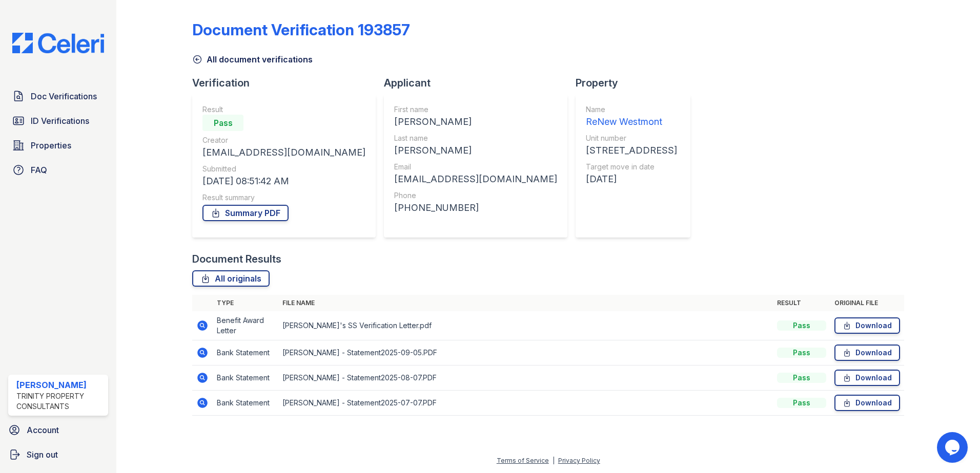 The height and width of the screenshot is (473, 980). I want to click on div: Document Results, so click(237, 260).